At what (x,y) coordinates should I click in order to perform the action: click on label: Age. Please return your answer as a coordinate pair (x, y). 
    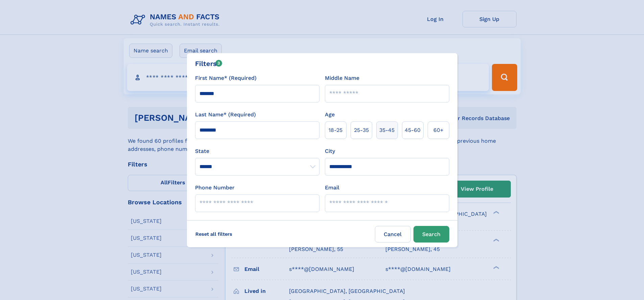
    Looking at the image, I should click on (330, 115).